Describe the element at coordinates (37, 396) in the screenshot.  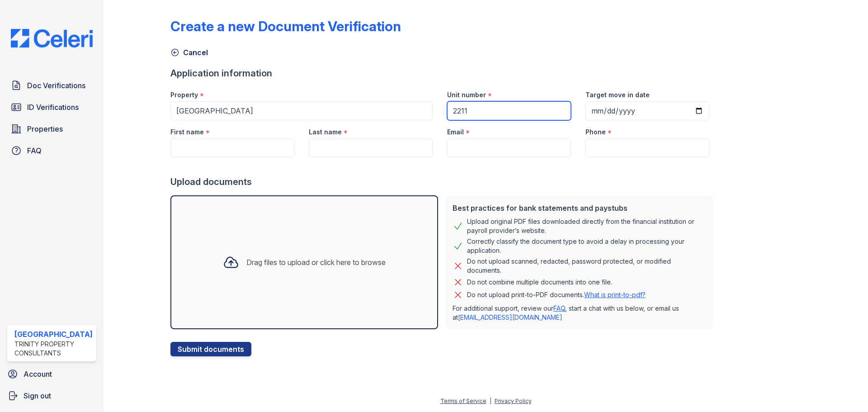
I see `span: Sign out` at that location.